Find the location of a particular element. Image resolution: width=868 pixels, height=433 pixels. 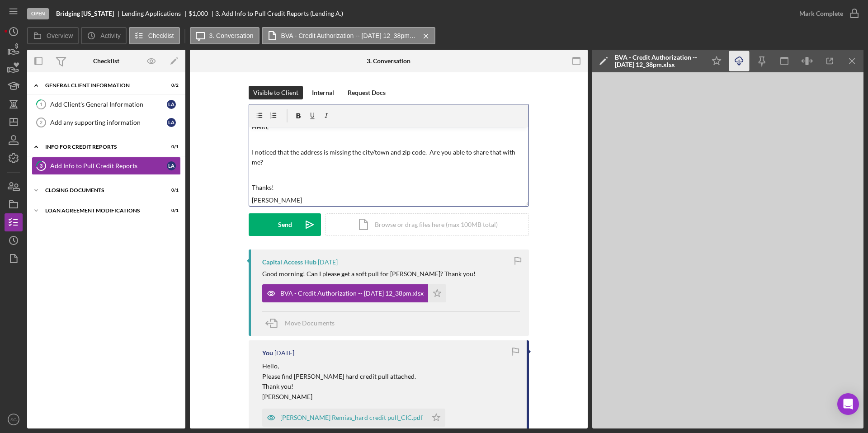

text: SG is located at coordinates (14, 419).